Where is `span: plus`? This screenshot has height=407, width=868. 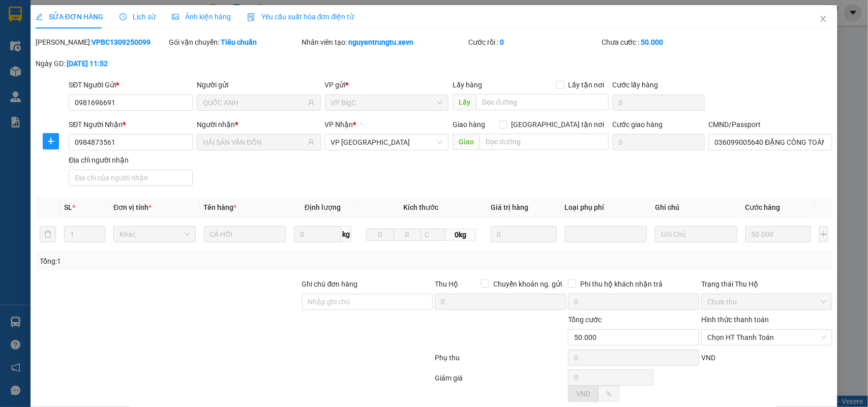 span: plus is located at coordinates (51, 141).